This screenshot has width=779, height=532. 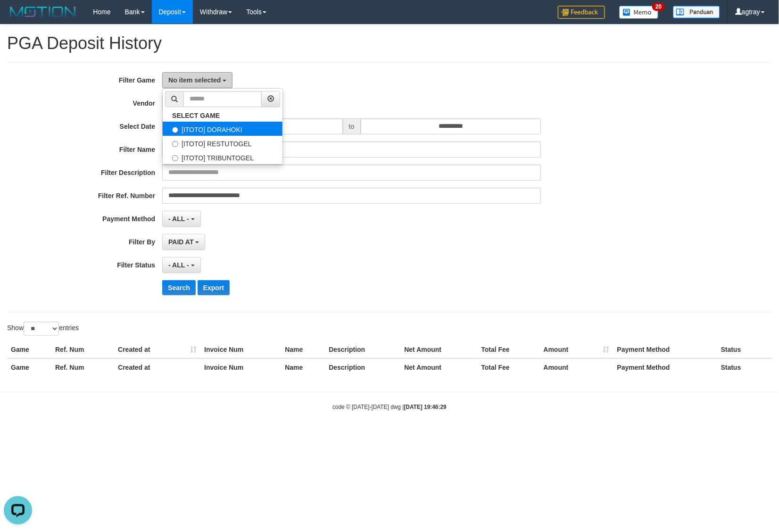 I want to click on button: Search, so click(x=178, y=288).